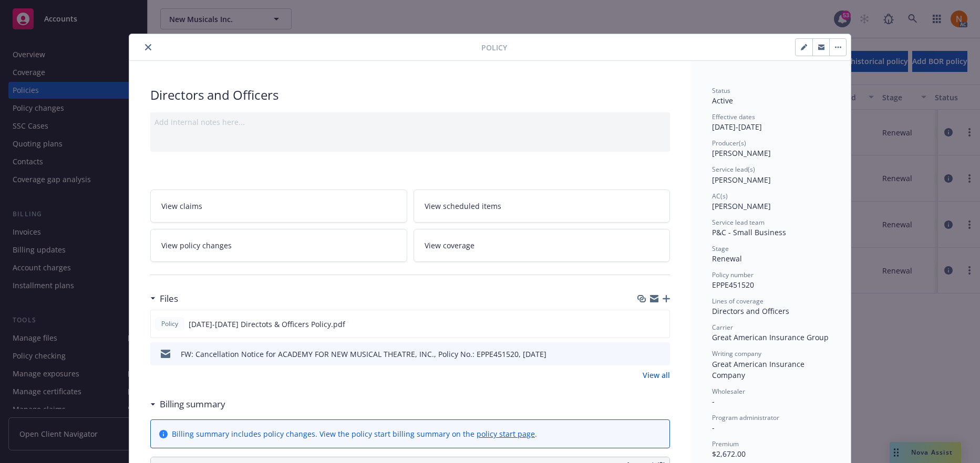 The image size is (980, 463). Describe the element at coordinates (726, 258) in the screenshot. I see `span: Renewal` at that location.